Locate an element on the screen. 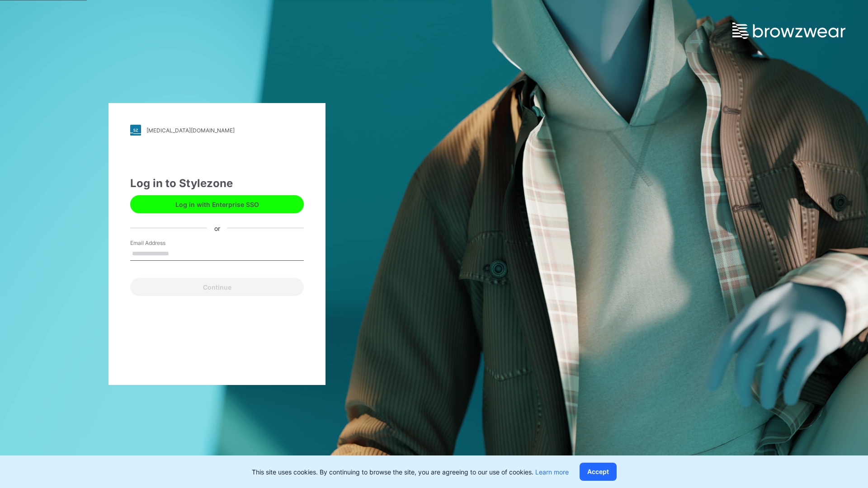 Image resolution: width=868 pixels, height=488 pixels. img: stylezone-logo.562084cfcfab977791bfbf7441f1a819.svg is located at coordinates (135, 130).